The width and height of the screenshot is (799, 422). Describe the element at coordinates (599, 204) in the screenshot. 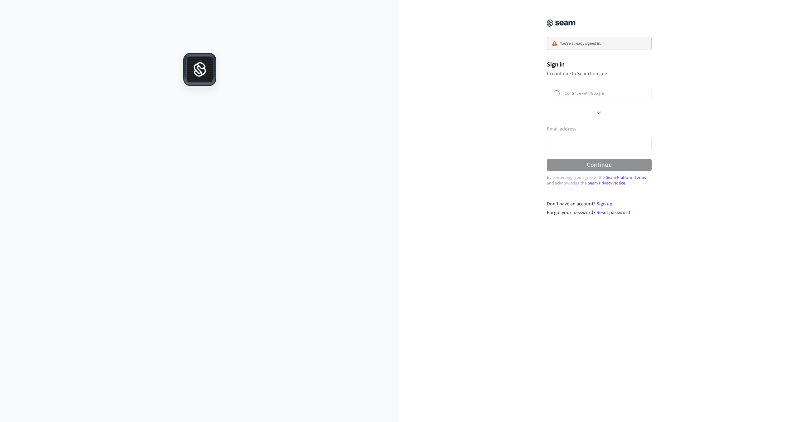

I see `div: Don't have an account?` at that location.